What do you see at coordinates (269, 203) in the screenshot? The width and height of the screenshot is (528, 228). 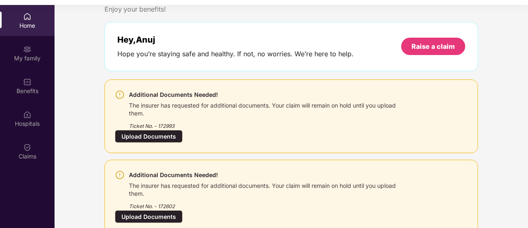 I see `div: Ticket No. - 172602` at bounding box center [269, 203].